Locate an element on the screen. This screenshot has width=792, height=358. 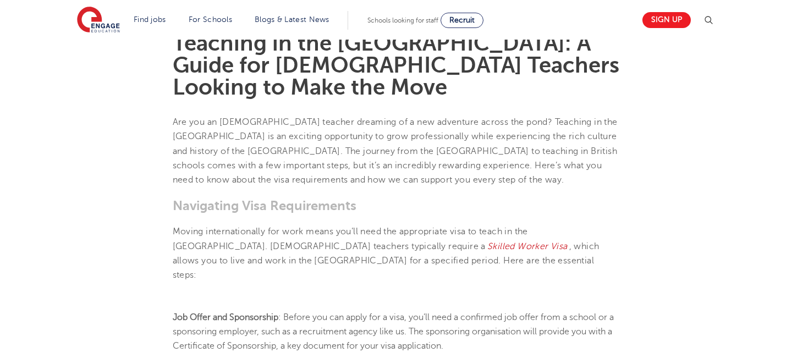
span: Recruit is located at coordinates (462, 20).